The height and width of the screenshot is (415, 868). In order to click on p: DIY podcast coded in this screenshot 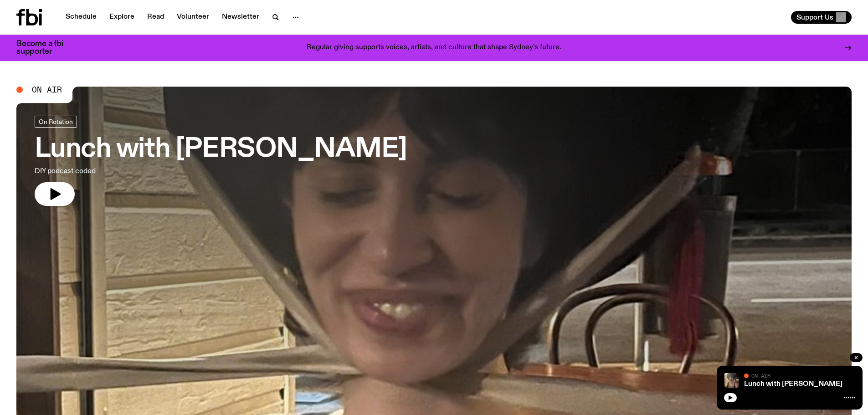, I will do `click(151, 171)`.